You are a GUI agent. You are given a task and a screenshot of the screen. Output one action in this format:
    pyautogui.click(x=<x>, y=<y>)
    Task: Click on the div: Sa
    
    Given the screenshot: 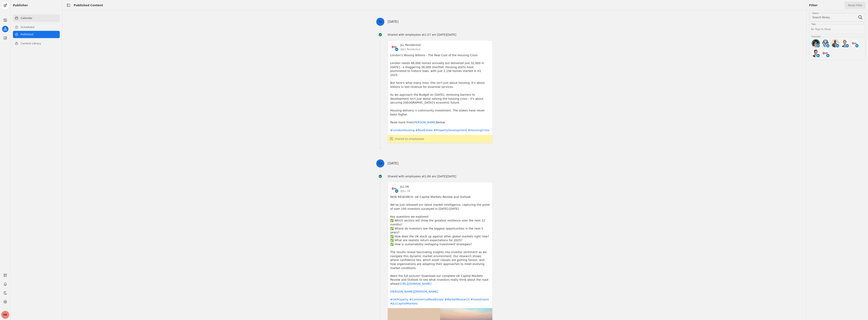 What is the action you would take?
    pyautogui.click(x=380, y=163)
    